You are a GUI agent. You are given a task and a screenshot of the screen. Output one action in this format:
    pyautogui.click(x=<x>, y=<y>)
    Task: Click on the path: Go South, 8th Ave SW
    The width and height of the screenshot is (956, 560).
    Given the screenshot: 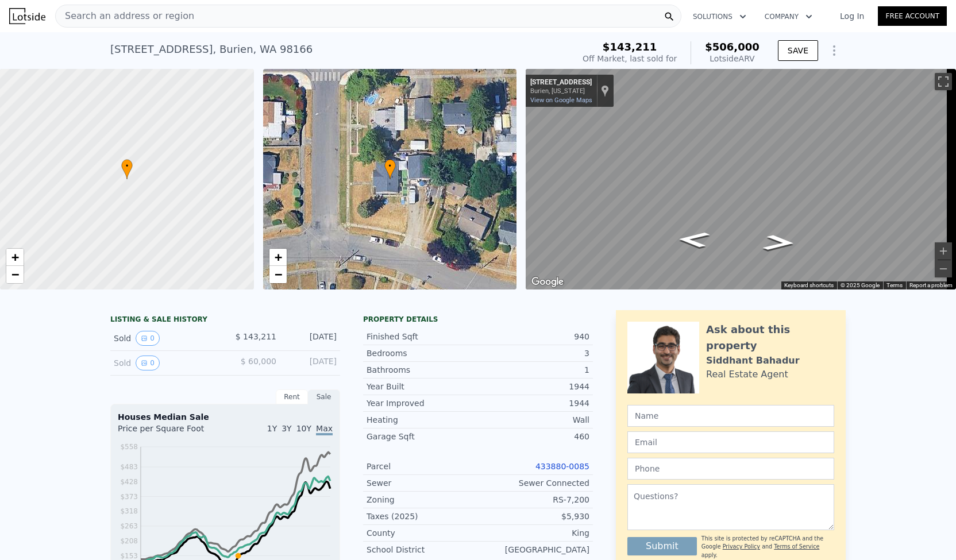 What is the action you would take?
    pyautogui.click(x=778, y=243)
    